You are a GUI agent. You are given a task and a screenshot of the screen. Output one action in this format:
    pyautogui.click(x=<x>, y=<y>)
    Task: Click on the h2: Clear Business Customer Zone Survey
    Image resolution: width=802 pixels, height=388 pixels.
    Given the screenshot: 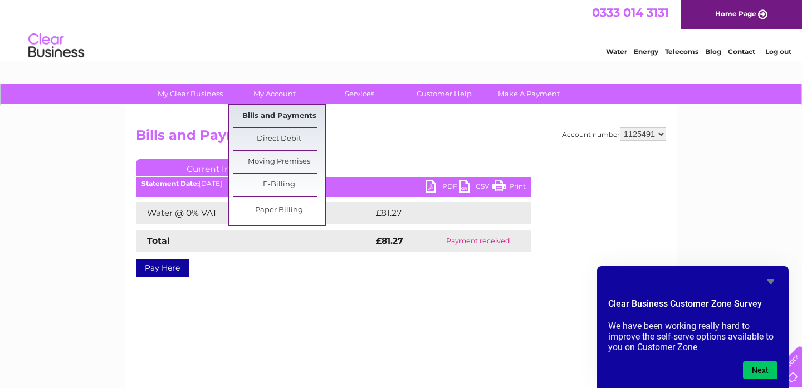 What is the action you would take?
    pyautogui.click(x=693, y=307)
    